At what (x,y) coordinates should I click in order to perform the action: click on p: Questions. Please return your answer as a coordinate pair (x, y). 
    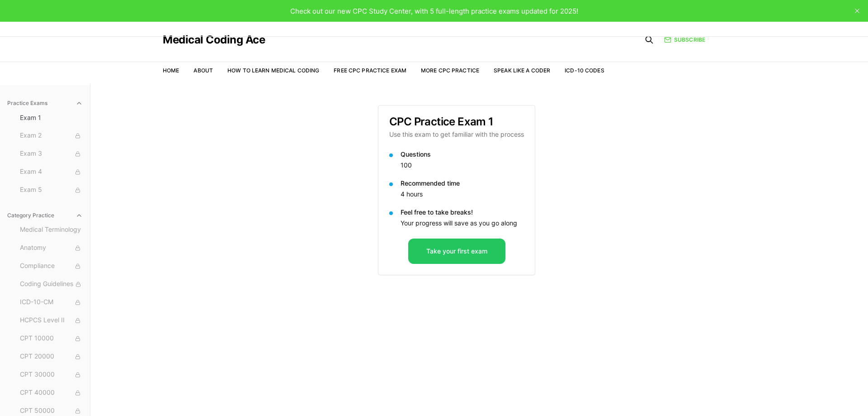
    Looking at the image, I should click on (463, 155).